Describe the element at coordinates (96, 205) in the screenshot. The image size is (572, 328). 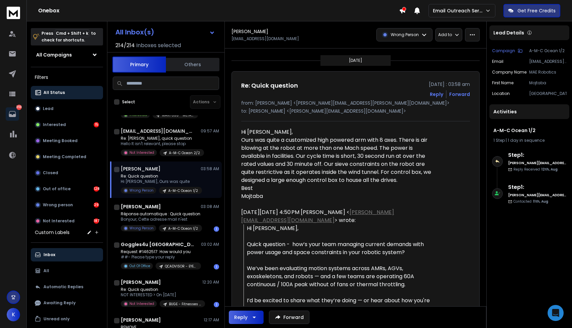
I see `div: 29` at that location.